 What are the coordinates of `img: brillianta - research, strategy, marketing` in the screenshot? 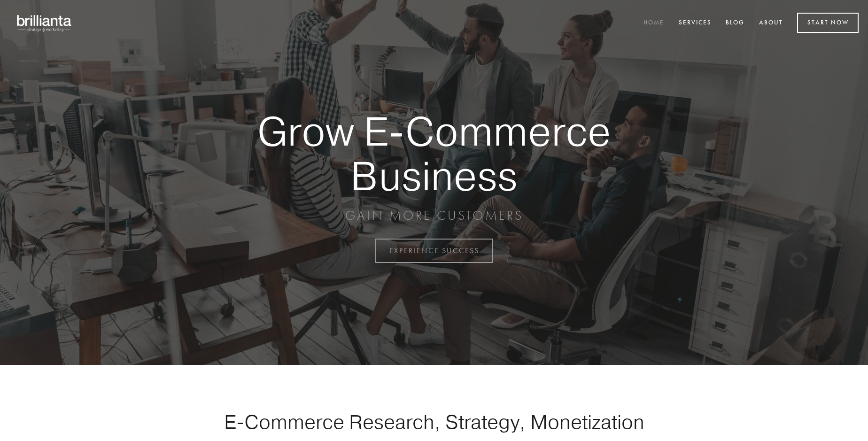 It's located at (45, 23).